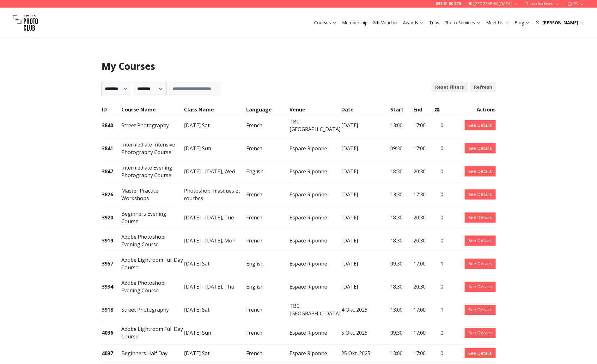  Describe the element at coordinates (111, 241) in the screenshot. I see `td: 3919` at that location.